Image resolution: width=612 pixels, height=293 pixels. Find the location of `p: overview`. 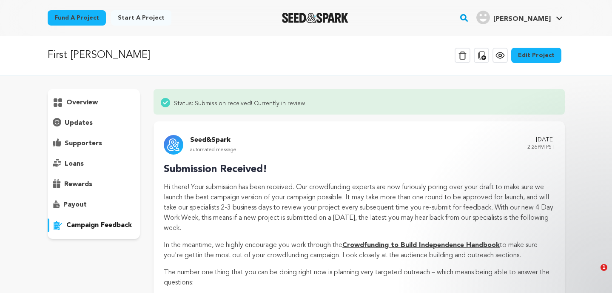

p: overview is located at coordinates (82, 103).